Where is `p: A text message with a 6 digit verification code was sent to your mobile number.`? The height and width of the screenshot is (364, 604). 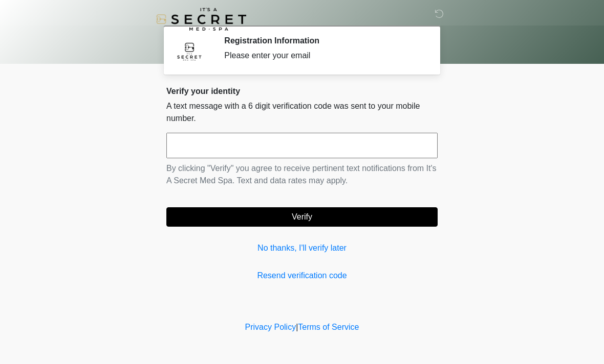
p: A text message with a 6 digit verification code was sent to your mobile number. is located at coordinates (302, 112).